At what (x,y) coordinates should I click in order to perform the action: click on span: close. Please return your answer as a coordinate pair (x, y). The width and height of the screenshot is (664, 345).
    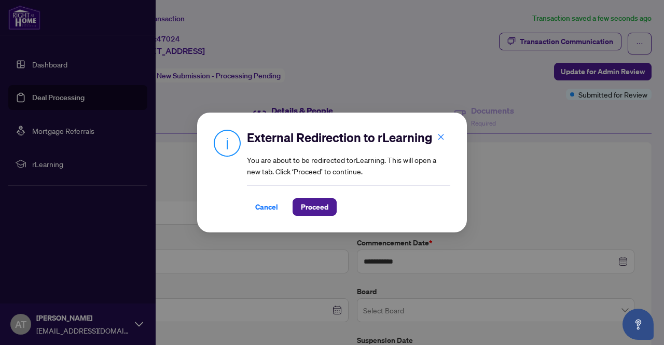
    Looking at the image, I should click on (441, 137).